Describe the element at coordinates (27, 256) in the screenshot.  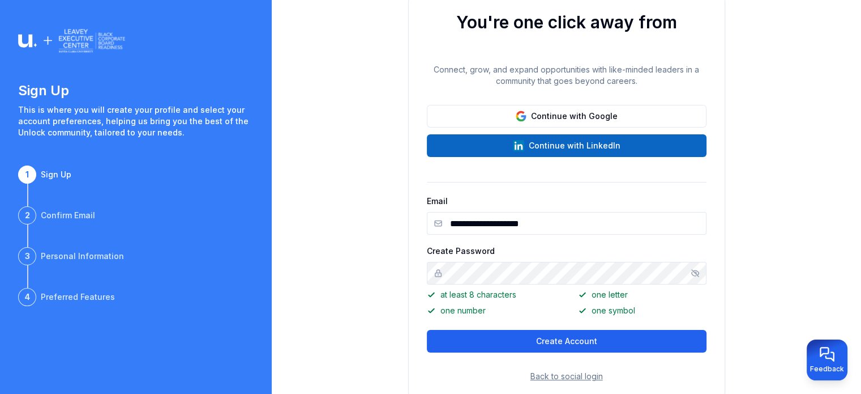
I see `div: 3` at that location.